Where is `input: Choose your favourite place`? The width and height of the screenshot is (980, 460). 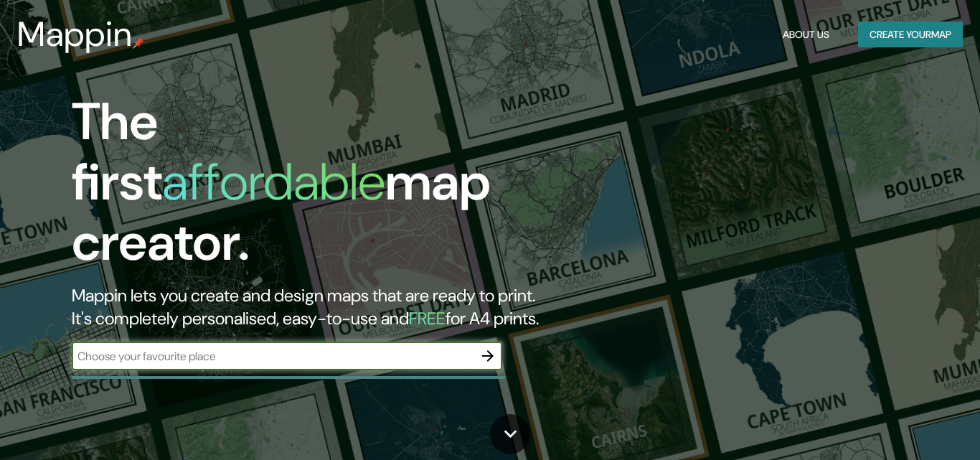 input: Choose your favourite place is located at coordinates (273, 356).